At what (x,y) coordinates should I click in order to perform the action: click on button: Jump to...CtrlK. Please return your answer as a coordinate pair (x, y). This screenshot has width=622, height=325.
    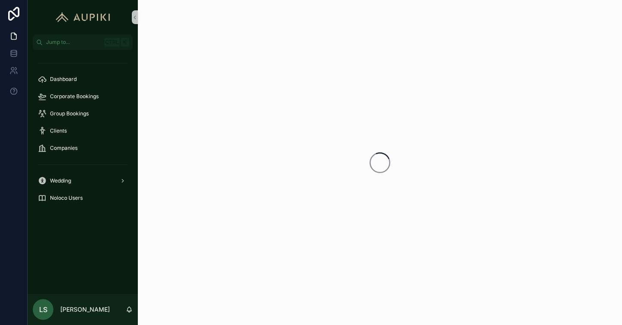
    Looking at the image, I should click on (83, 42).